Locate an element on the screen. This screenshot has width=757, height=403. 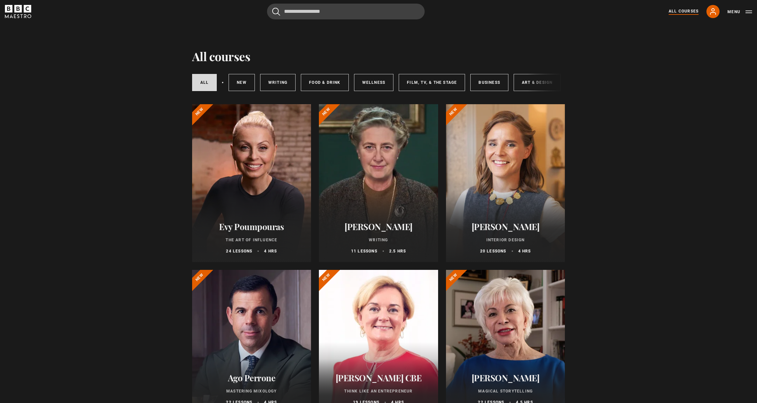
h2: Ago Perrone is located at coordinates (252, 378).